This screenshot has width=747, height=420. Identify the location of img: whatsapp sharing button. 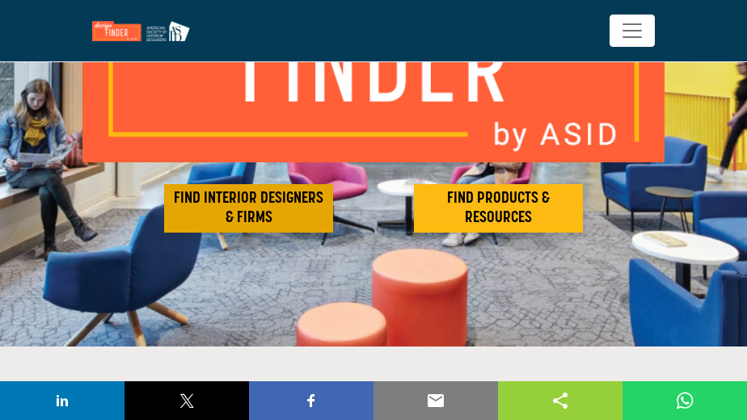
(685, 401).